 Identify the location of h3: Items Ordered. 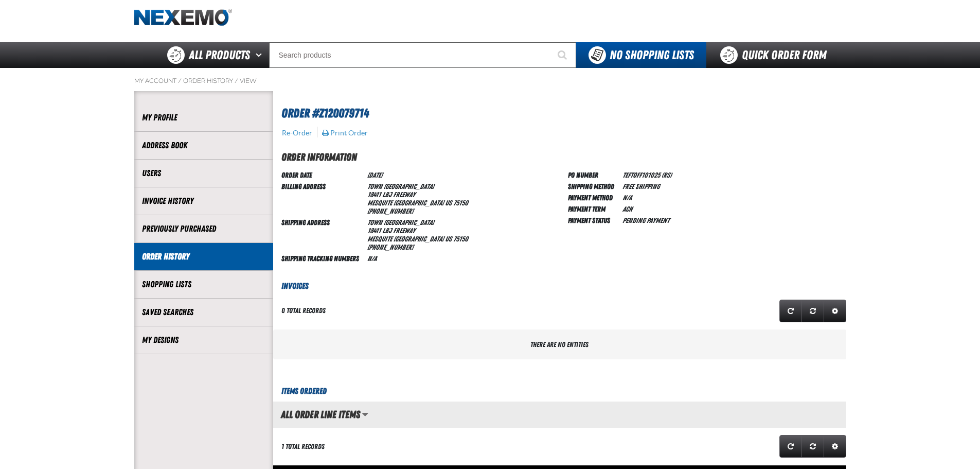
(560, 391).